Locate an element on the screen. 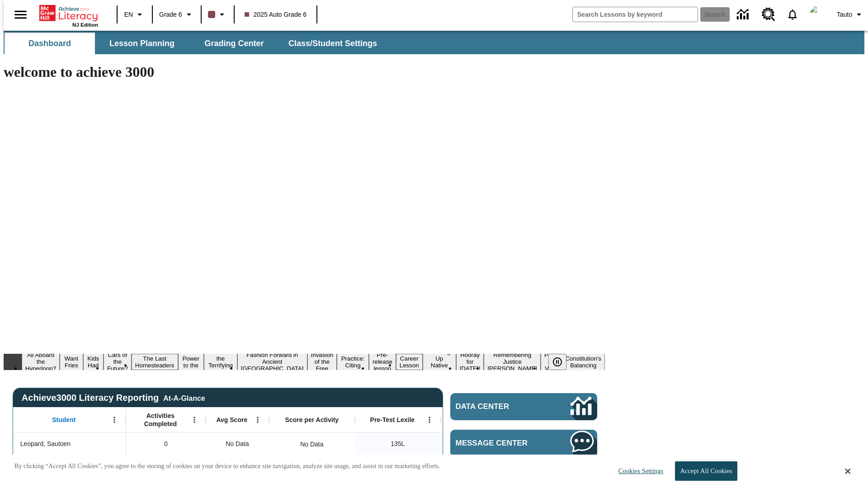 This screenshot has width=868, height=488. h1: welcome to achieve 3000 is located at coordinates (304, 72).